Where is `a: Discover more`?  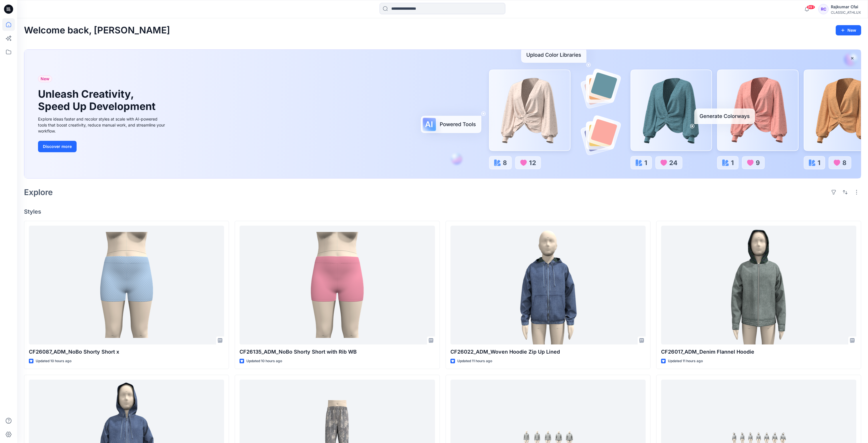
a: Discover more is located at coordinates (103, 147).